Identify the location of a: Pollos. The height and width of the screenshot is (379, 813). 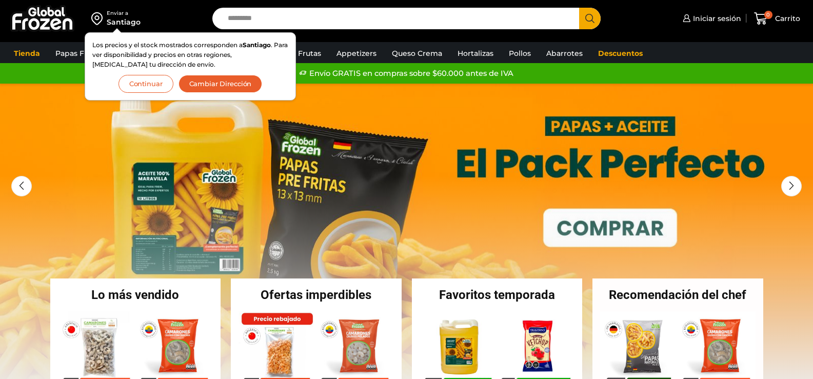
(520, 53).